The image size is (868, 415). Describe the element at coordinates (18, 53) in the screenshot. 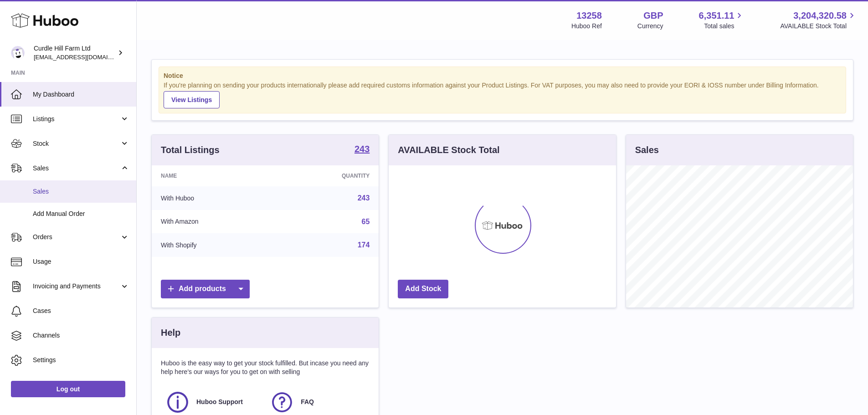

I see `img: internalAdmin-13258@internal.huboo.com` at that location.